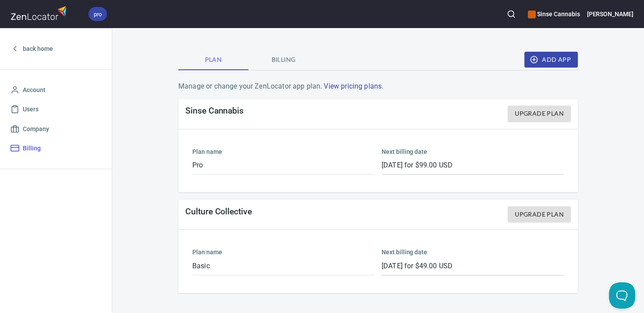 The width and height of the screenshot is (644, 313). What do you see at coordinates (214, 60) in the screenshot?
I see `span: Plan` at bounding box center [214, 60].